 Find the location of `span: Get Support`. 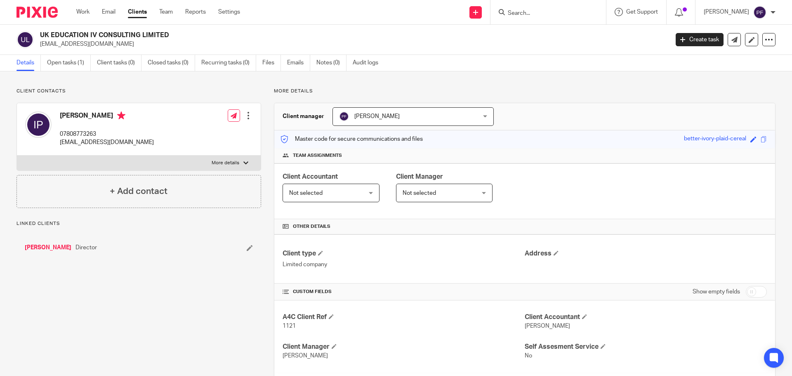

span: Get Support is located at coordinates (642, 12).